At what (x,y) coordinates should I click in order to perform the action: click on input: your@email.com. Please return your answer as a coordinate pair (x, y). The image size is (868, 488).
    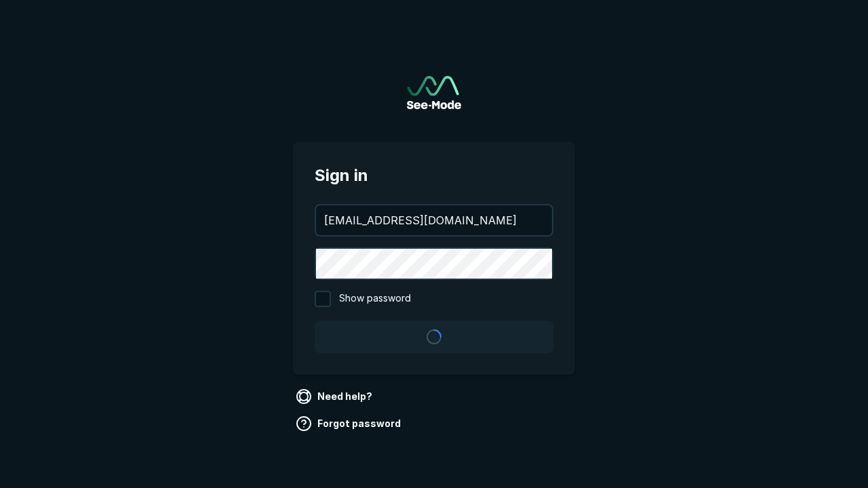
    Looking at the image, I should click on (434, 221).